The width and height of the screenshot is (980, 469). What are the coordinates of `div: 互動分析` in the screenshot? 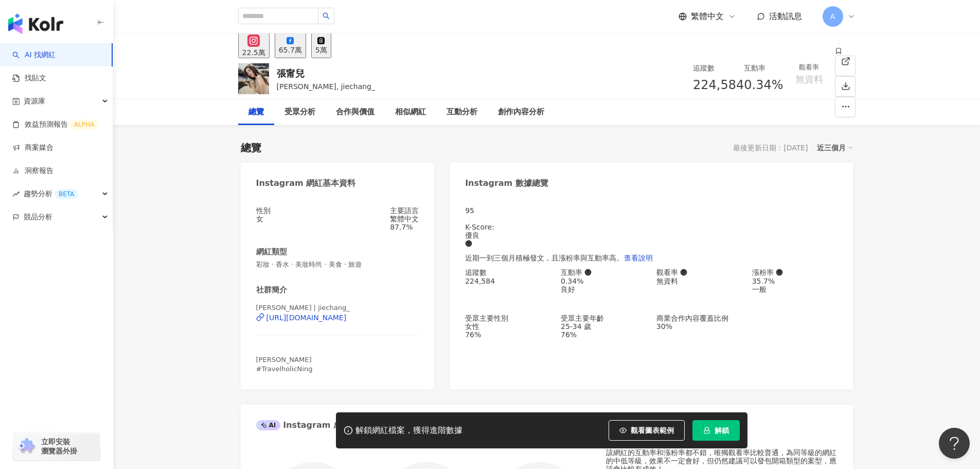 It's located at (462, 112).